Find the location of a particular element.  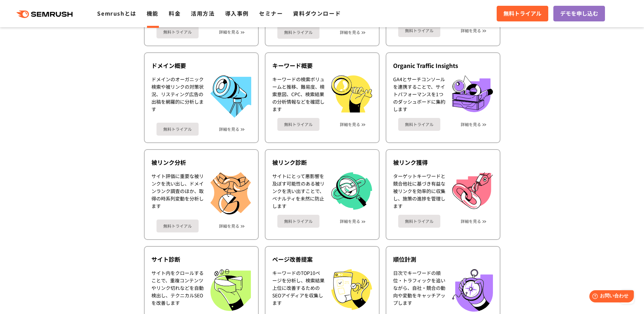

a: Semrushとは is located at coordinates (116, 13).